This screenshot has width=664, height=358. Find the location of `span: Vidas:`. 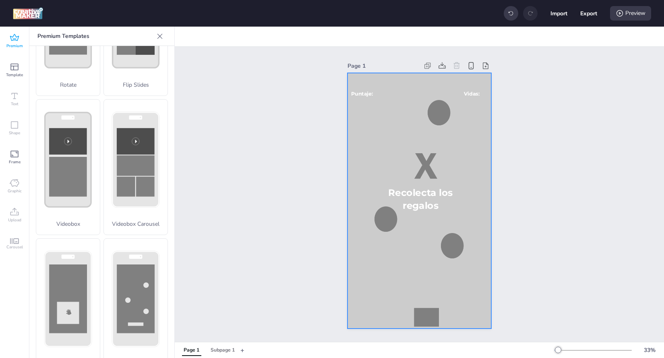

span: Vidas: is located at coordinates (471, 94).